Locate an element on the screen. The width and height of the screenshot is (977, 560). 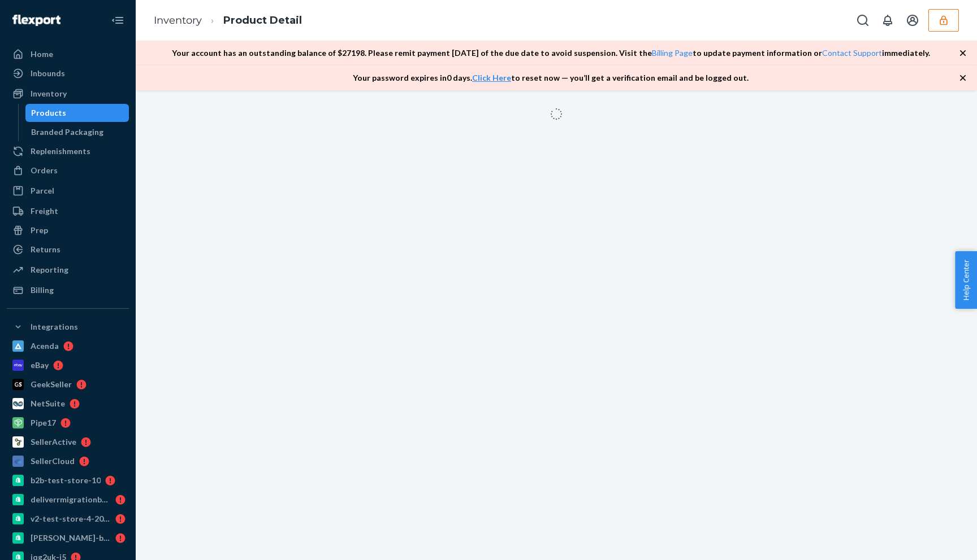
div: eBay is located at coordinates (39, 365).